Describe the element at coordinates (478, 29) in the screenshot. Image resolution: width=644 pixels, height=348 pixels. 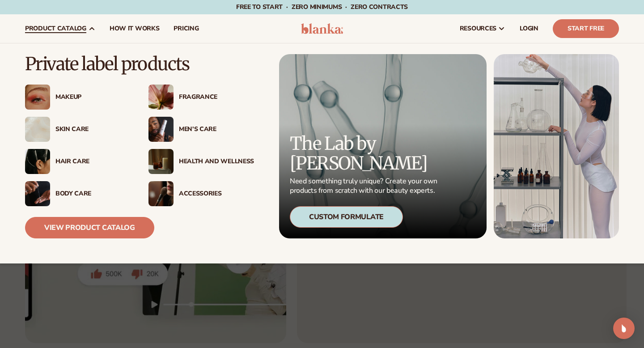
I see `span: resources` at that location.